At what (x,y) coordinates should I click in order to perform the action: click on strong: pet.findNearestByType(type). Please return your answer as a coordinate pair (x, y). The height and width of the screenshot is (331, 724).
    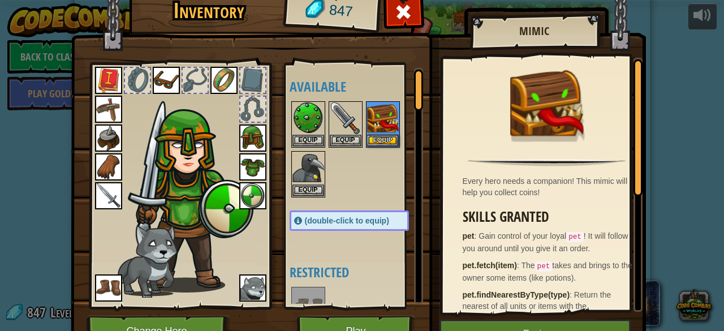
    Looking at the image, I should click on (516, 295).